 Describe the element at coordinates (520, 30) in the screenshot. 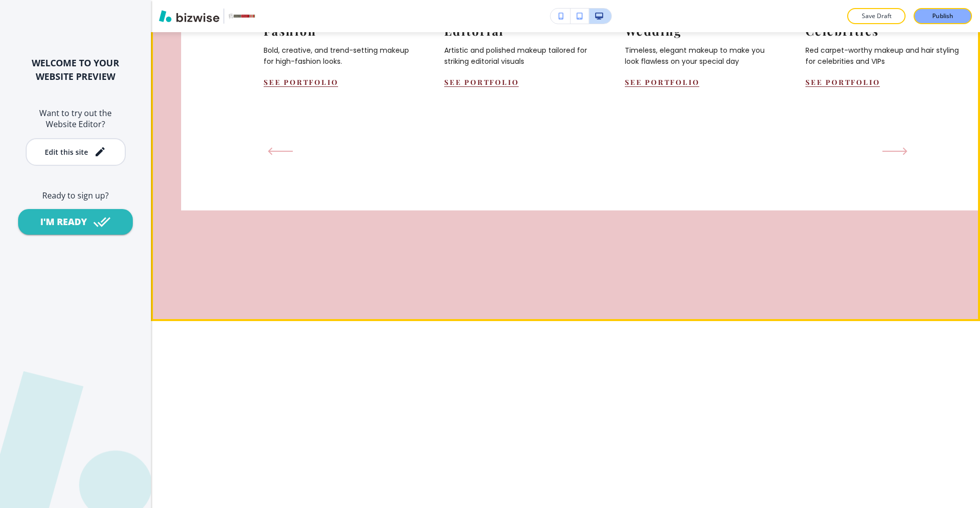

I see `p: Editorial` at that location.